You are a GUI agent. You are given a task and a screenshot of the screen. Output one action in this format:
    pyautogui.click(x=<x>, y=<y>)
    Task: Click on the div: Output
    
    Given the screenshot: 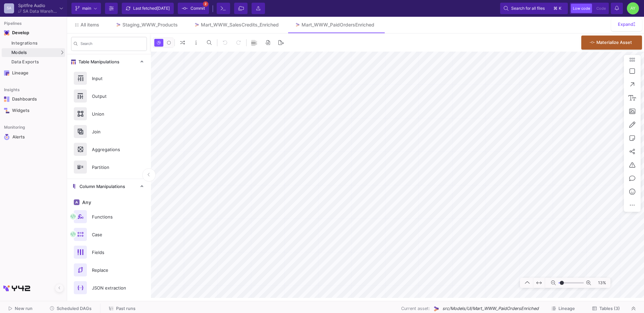 What is the action you would take?
    pyautogui.click(x=111, y=96)
    